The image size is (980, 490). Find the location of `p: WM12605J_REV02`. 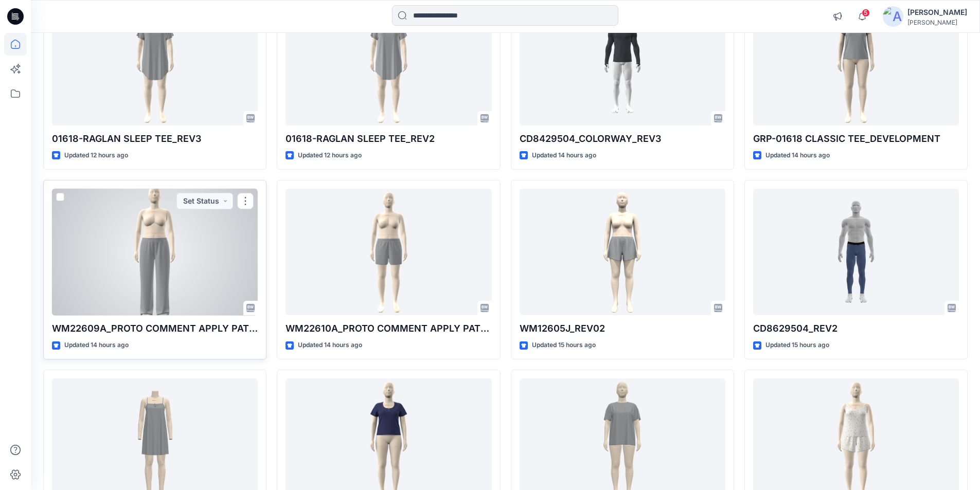

p: WM12605J_REV02 is located at coordinates (623, 328).